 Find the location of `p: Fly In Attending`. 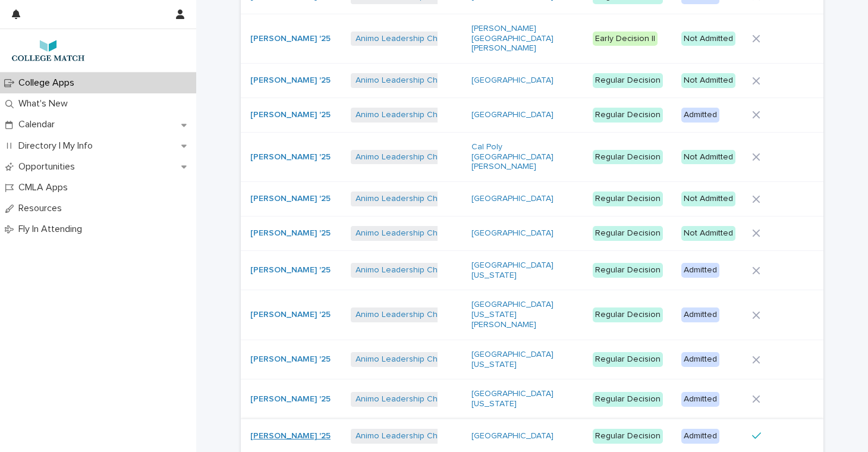

p: Fly In Attending is located at coordinates (53, 229).